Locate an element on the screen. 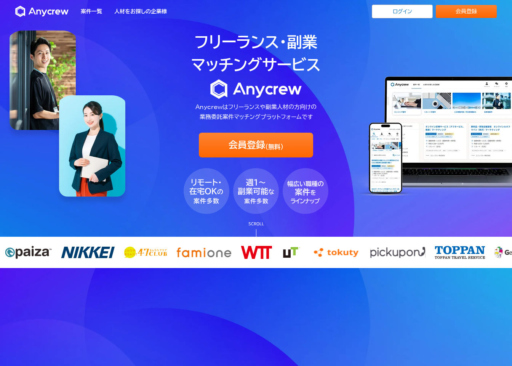 The width and height of the screenshot is (512, 366). img: fv_bubble2 is located at coordinates (256, 191).